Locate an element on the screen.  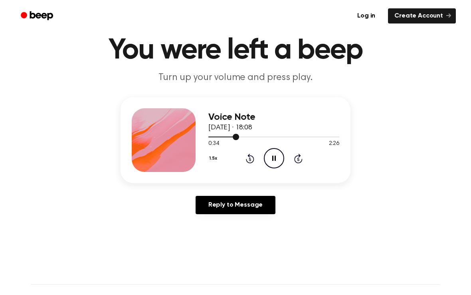
span: 0:34 is located at coordinates (213, 144).